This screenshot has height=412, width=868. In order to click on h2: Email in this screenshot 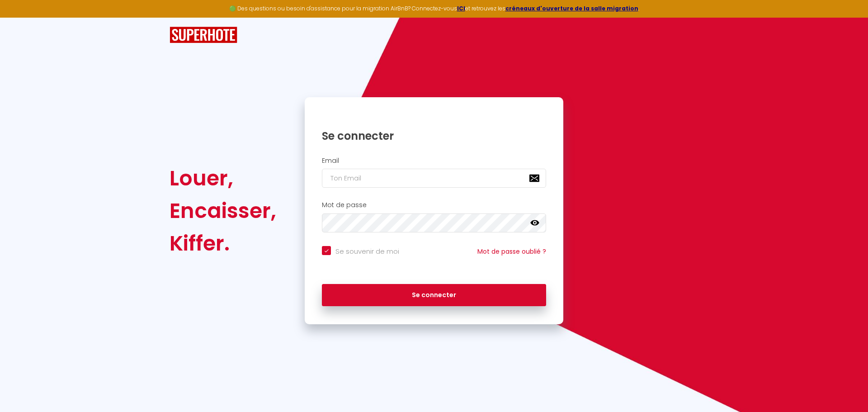, I will do `click(434, 160)`.